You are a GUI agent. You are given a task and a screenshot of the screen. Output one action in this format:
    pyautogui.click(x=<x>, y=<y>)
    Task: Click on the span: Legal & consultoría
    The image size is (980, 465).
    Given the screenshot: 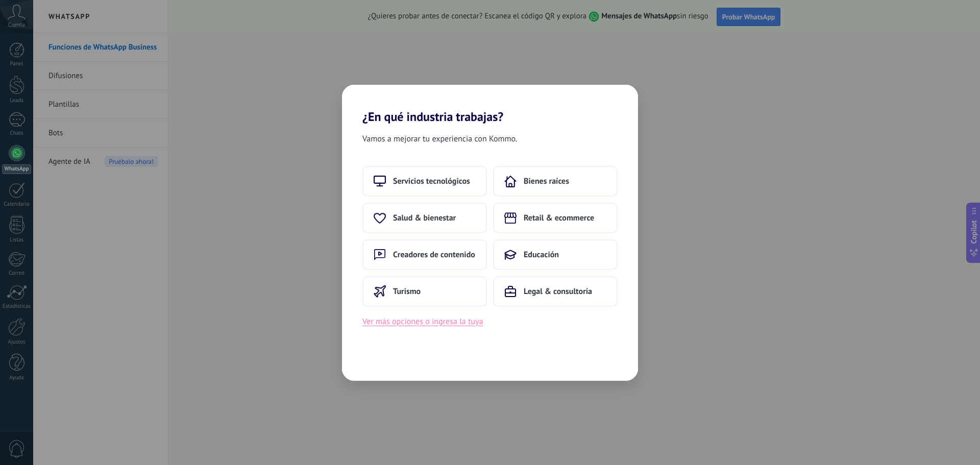 What is the action you would take?
    pyautogui.click(x=558, y=291)
    